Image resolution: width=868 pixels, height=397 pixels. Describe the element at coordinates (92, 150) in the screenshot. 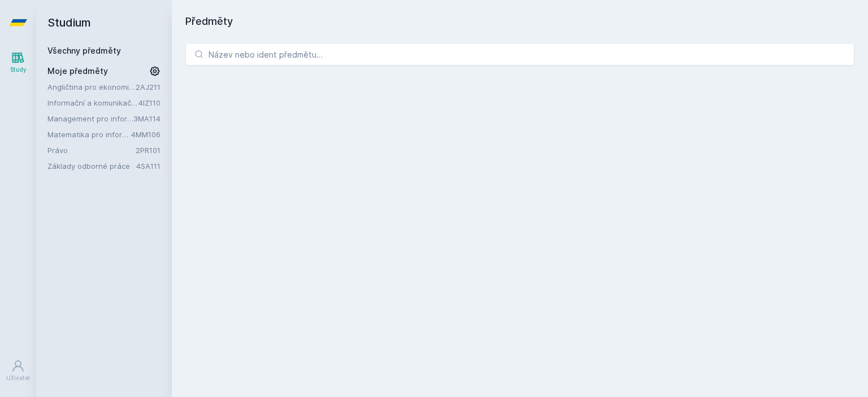

I see `a: Právo` at that location.